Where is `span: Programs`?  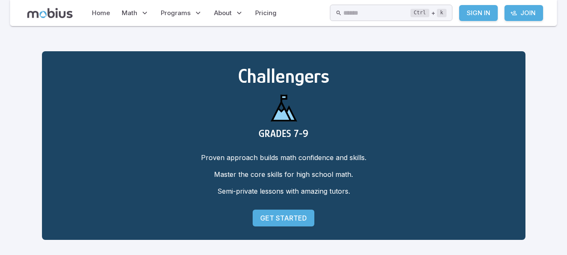 span: Programs is located at coordinates (175, 13).